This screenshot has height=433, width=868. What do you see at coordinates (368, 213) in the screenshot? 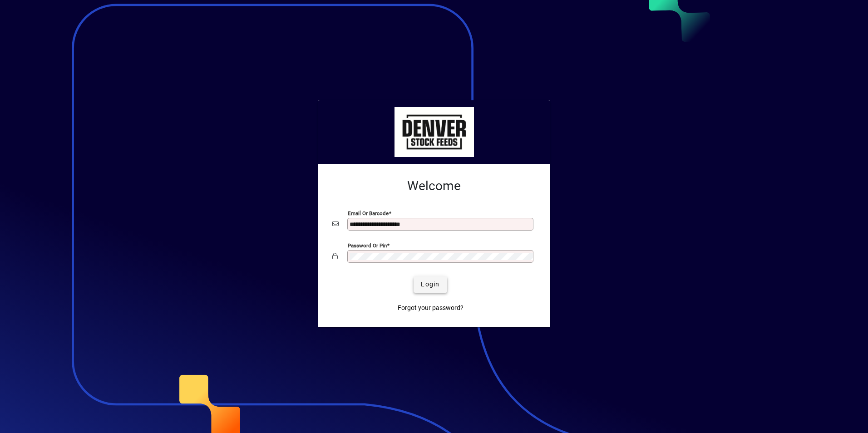
I see `mat-label: Email or Barcode` at bounding box center [368, 213].